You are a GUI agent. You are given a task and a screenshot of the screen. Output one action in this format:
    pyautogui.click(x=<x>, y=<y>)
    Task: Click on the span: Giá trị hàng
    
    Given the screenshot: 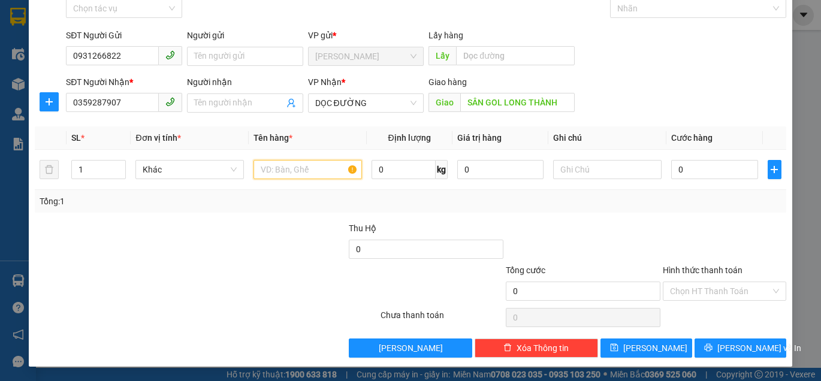 What is the action you would take?
    pyautogui.click(x=479, y=138)
    